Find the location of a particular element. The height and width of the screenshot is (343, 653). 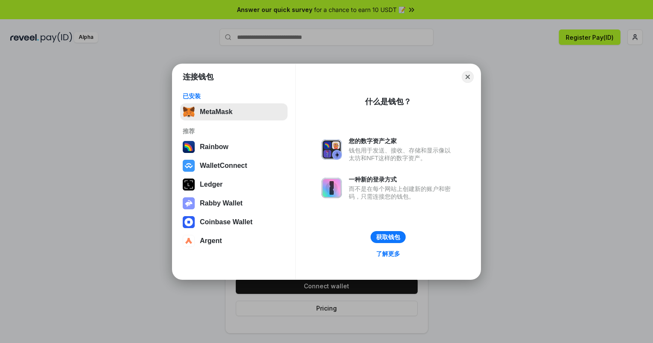

div: Rabby Wallet is located at coordinates (221, 204).